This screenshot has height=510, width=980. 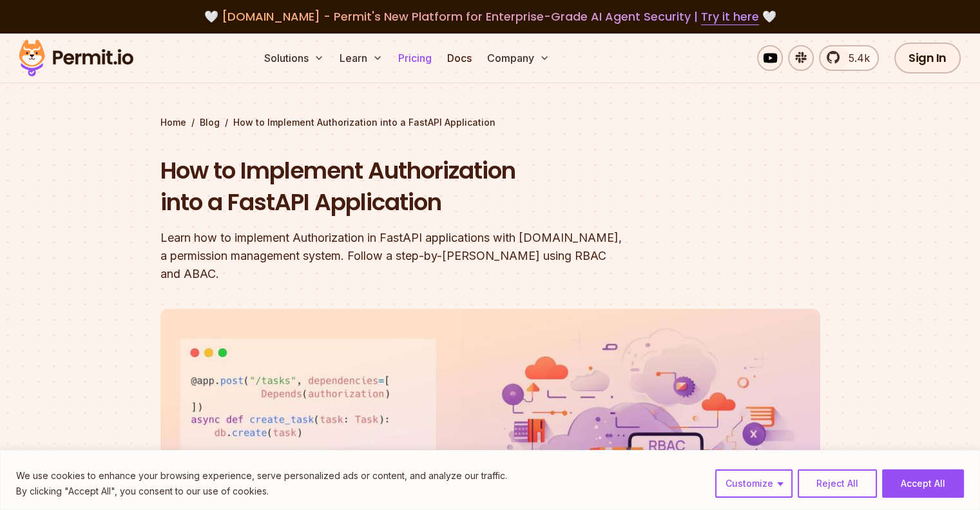 I want to click on button: Accept All, so click(x=923, y=483).